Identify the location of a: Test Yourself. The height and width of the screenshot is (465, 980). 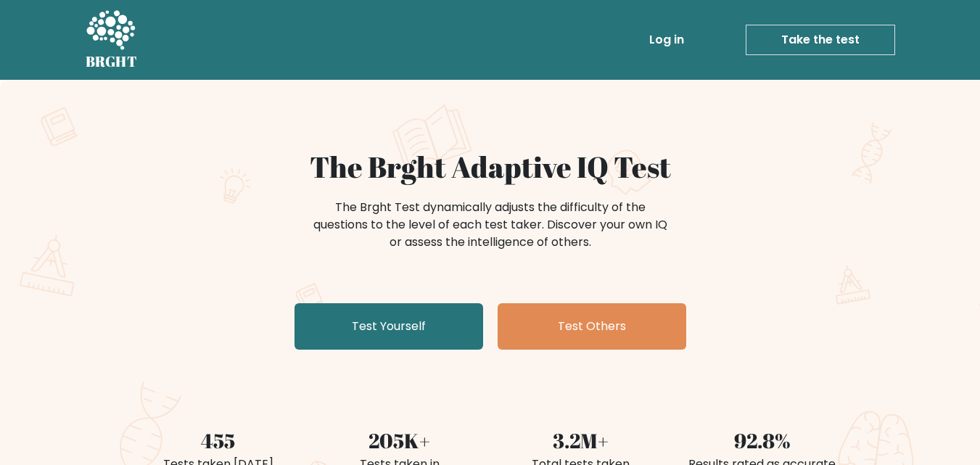
(389, 326).